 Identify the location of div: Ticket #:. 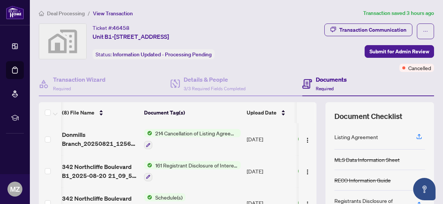
(111, 28).